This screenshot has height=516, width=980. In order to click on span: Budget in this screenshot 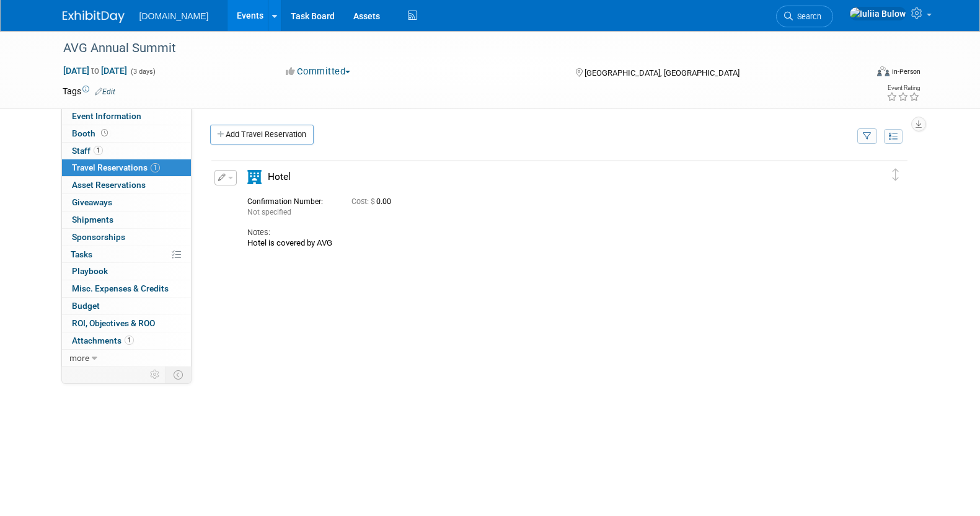, I will do `click(86, 306)`.